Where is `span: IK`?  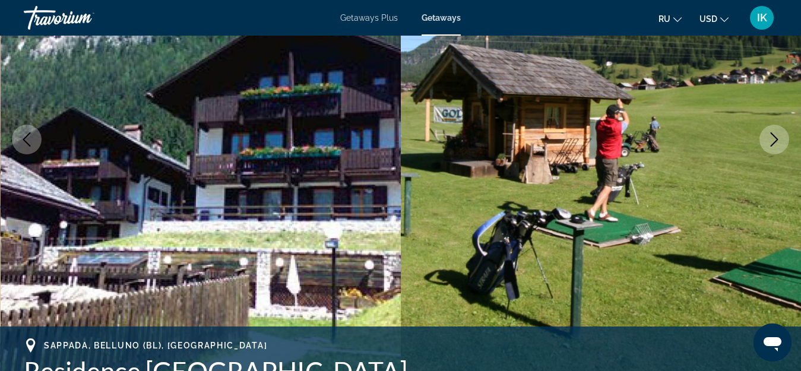 span: IK is located at coordinates (762, 18).